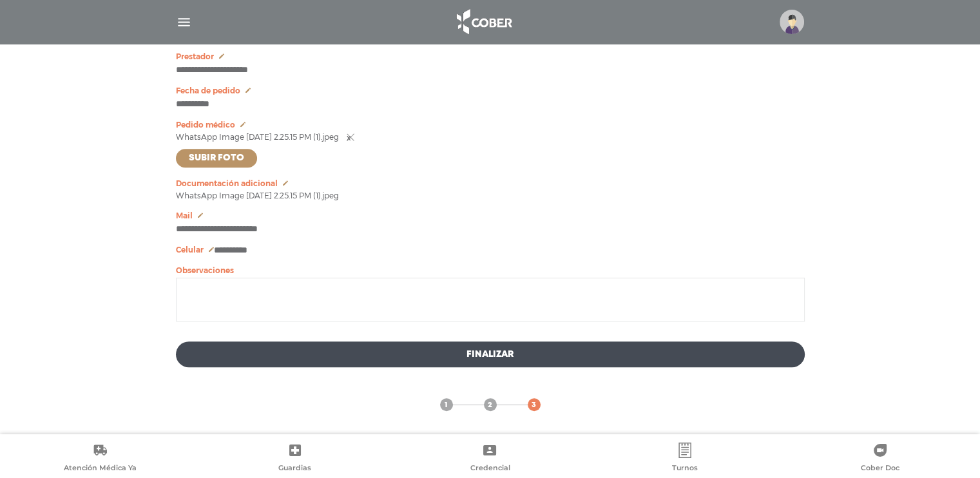 The image size is (980, 478). What do you see at coordinates (792, 22) in the screenshot?
I see `img: profile-placeholder.svg` at bounding box center [792, 22].